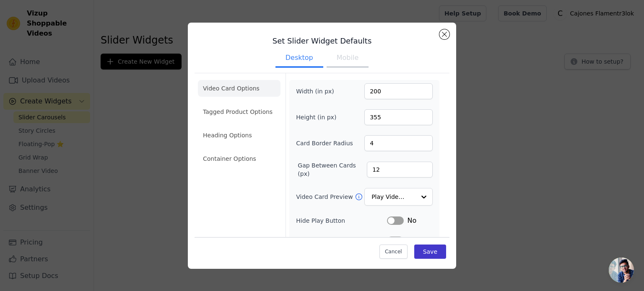 The image size is (644, 291). I want to click on h3: Set Slider Widget Defaults, so click(322, 41).